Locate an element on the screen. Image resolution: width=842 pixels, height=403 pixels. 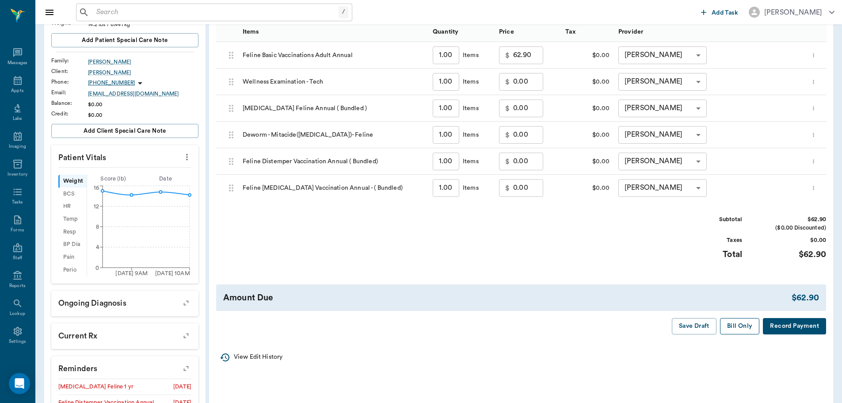
div: Imaging is located at coordinates (17, 146).